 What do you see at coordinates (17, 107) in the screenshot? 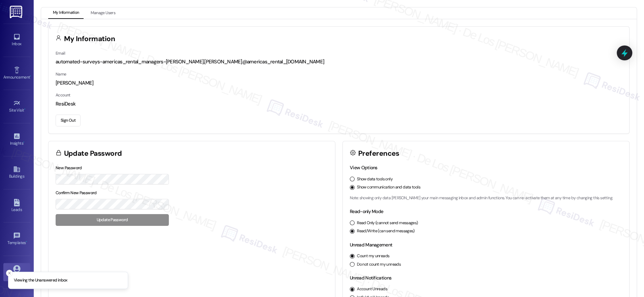
I see `a: Site Visit •` at bounding box center [17, 107].